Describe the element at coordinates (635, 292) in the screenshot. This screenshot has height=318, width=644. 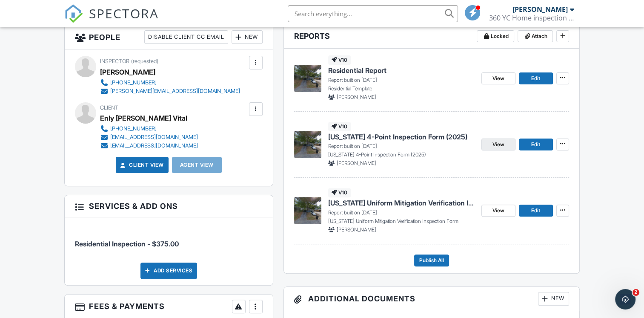
I see `span: 2` at that location.